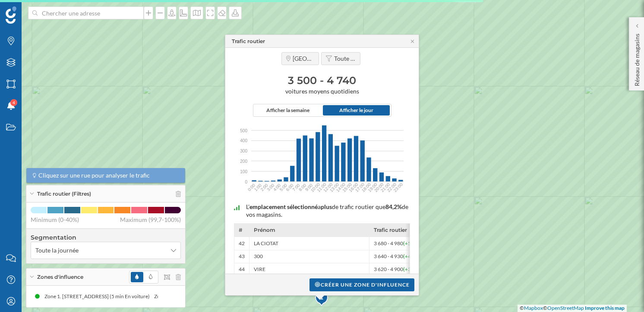 The height and width of the screenshot is (312, 644). I want to click on text: 22:00, so click(392, 188).